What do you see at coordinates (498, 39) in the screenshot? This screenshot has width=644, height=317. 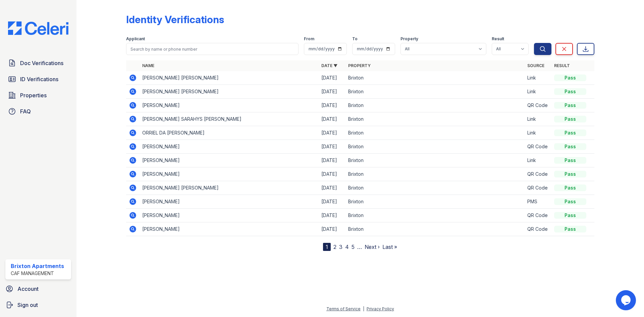 I see `label: Result` at bounding box center [498, 39].